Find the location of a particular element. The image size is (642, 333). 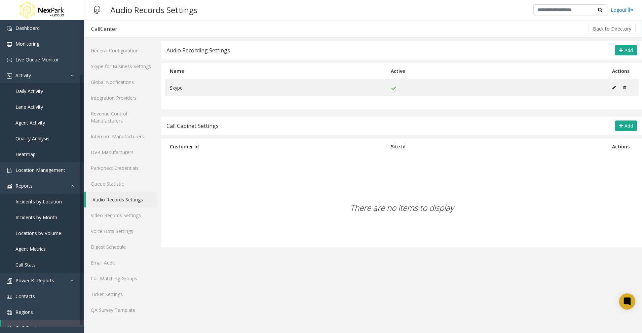

a: Revenue Control Manufacturers is located at coordinates (121, 117).